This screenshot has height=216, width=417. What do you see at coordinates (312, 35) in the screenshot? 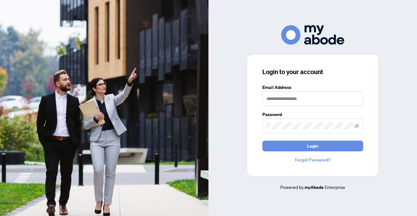
I see `img: ma-logo` at bounding box center [312, 35].